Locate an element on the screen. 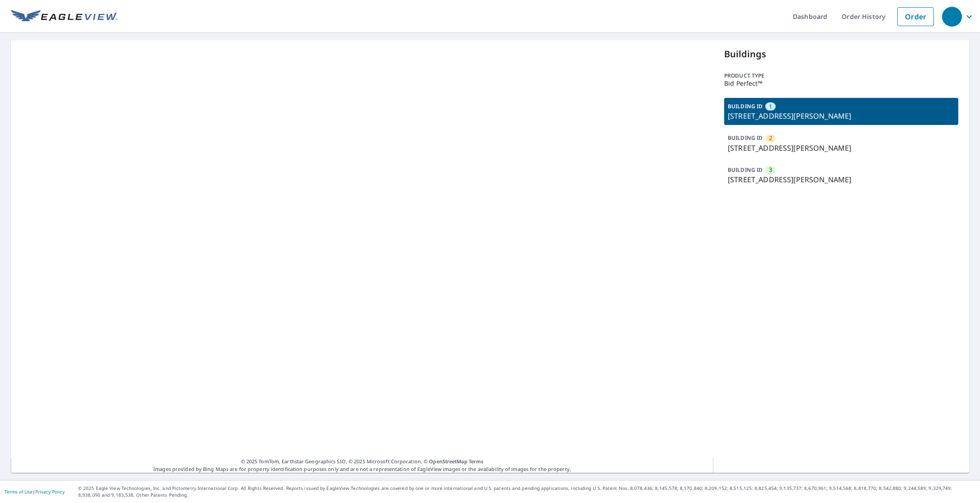 This screenshot has width=980, height=503. p: Images provided by Bing Maps are for property identification purposes only and are not a represen... is located at coordinates (362, 465).